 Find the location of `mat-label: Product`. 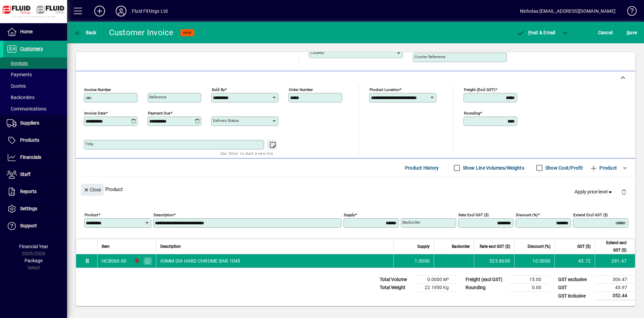

mat-label: Product is located at coordinates (91, 215).